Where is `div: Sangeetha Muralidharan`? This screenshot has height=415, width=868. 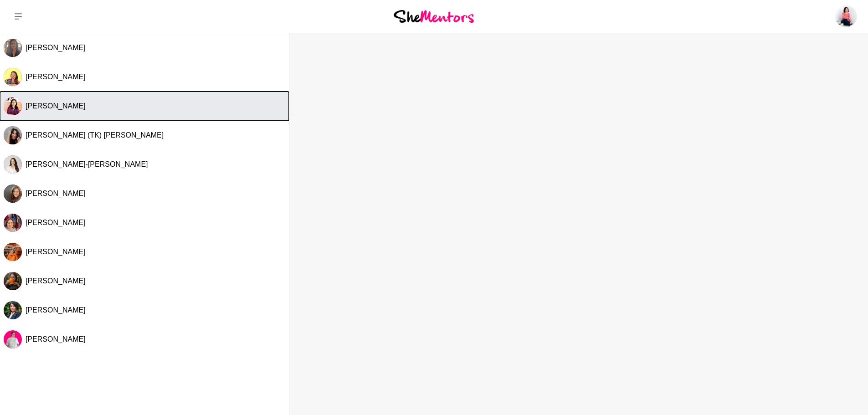 div: Sangeetha Muralidharan is located at coordinates (12, 310).